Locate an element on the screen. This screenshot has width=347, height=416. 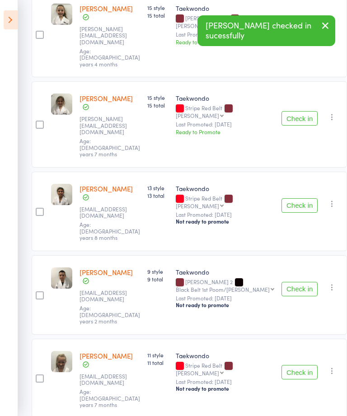
span: 9 total is located at coordinates (158, 279).